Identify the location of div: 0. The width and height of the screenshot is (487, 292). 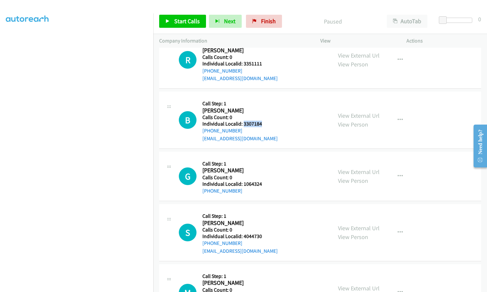
(480, 19).